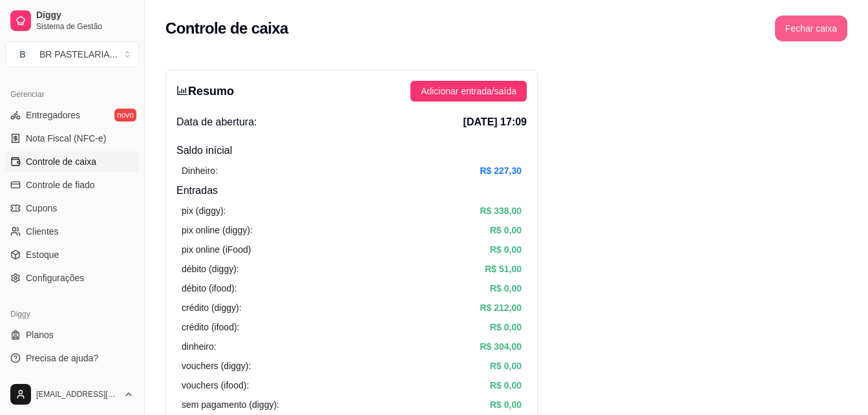 This screenshot has width=868, height=415. Describe the element at coordinates (216, 385) in the screenshot. I see `article: vouchers (ifood):` at that location.